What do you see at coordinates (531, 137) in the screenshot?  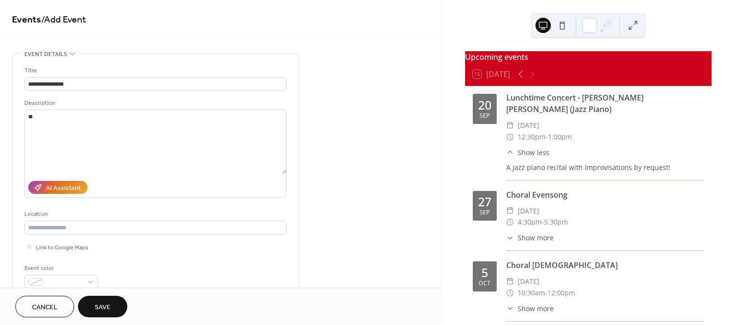 I see `span: 12:30pm` at bounding box center [531, 137].